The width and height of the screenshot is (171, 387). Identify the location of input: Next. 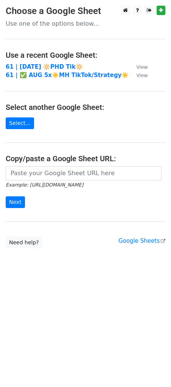
(15, 202).